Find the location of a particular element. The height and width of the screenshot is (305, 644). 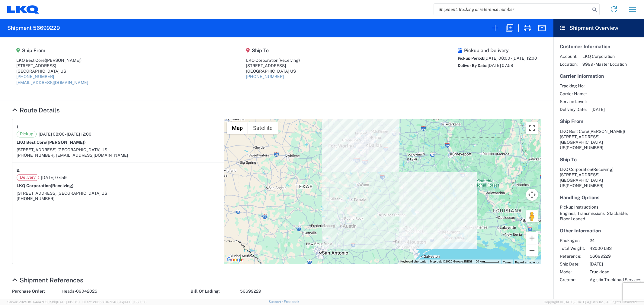

strong: 2. is located at coordinates (19, 170).